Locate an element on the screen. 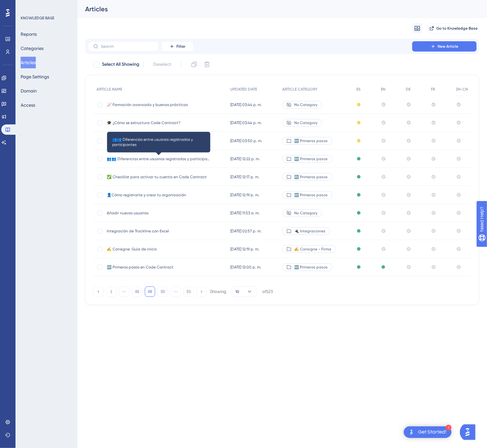 This screenshot has height=448, width=487. span: New Article is located at coordinates (448, 46).